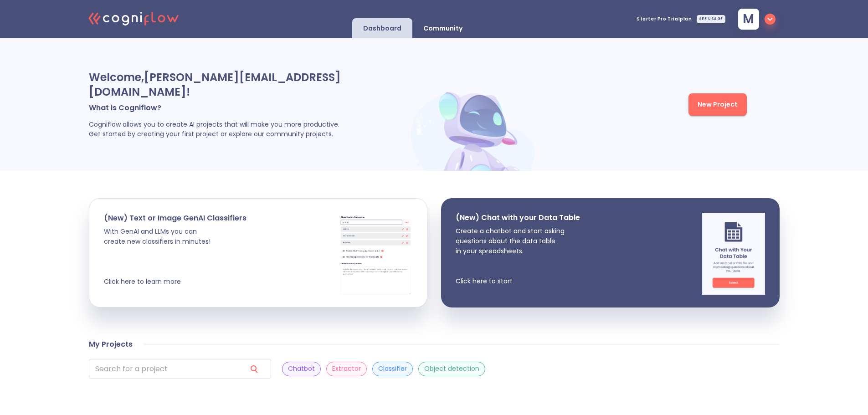 Image resolution: width=868 pixels, height=415 pixels. Describe the element at coordinates (175, 217) in the screenshot. I see `p: (New) Text or Image GenAI Classifiers` at that location.